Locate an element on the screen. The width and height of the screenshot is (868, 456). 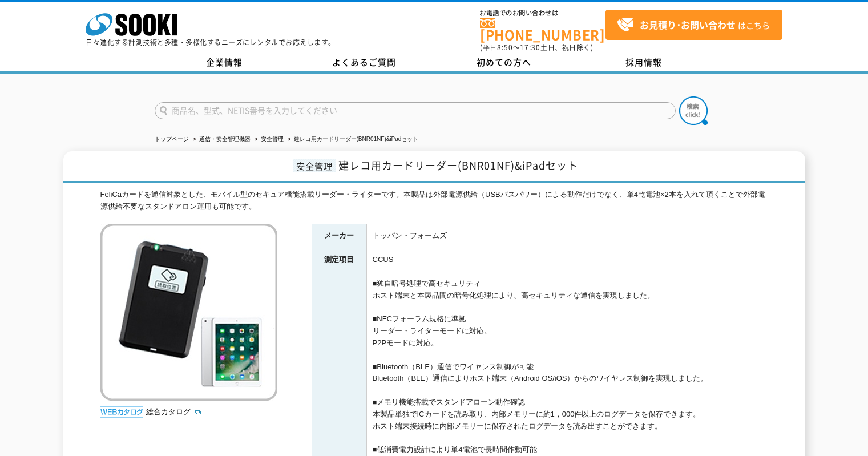
a: 総合カタログ is located at coordinates (174, 412).